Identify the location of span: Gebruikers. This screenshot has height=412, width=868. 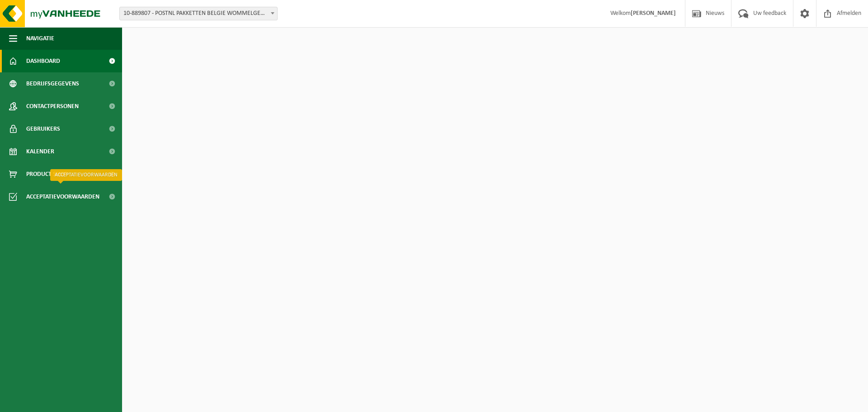
(43, 129).